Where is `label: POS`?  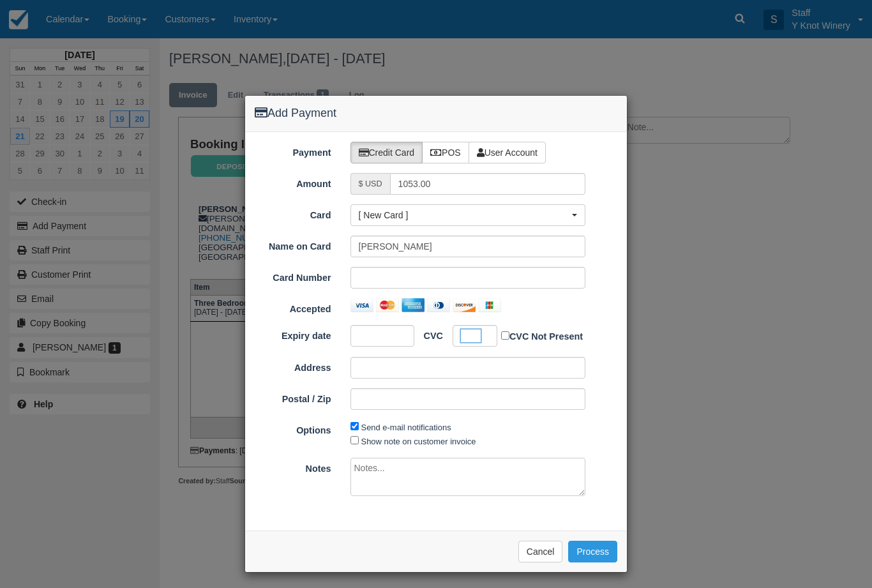
label: POS is located at coordinates (446, 152).